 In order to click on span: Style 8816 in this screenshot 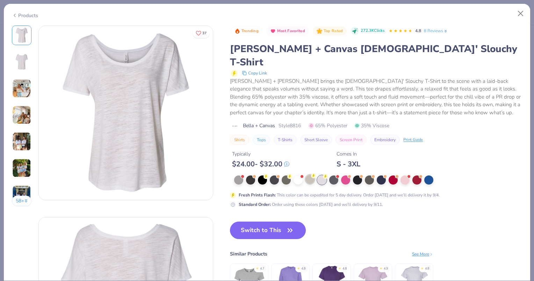, I will do `click(289, 125)`.